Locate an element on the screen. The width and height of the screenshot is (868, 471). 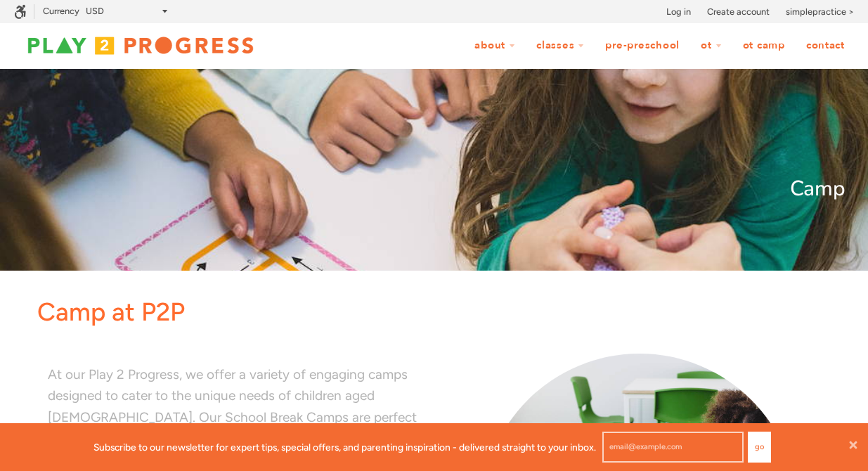
a: Contact is located at coordinates (825, 45).